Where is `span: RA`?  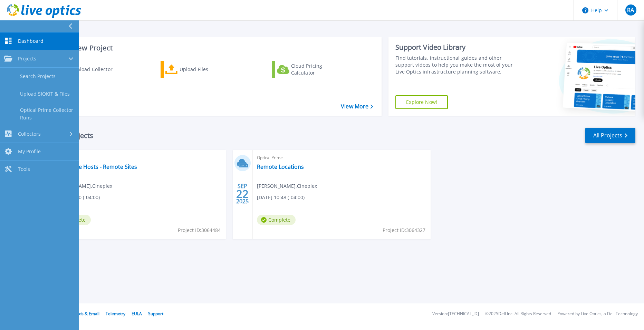 span: RA is located at coordinates (631, 10).